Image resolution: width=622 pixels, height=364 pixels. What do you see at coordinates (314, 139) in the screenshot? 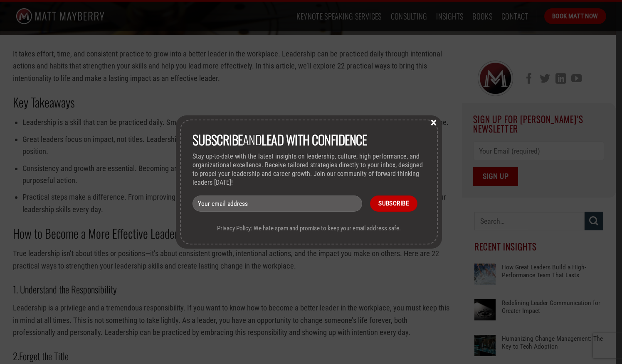
I see `strong: lead with Confidence` at bounding box center [314, 139].